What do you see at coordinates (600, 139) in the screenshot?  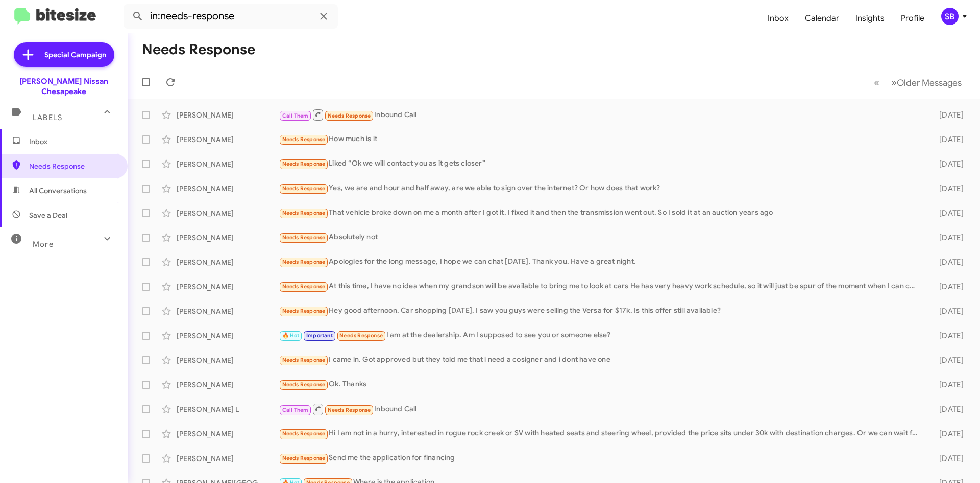 I see `div: How much is it` at bounding box center [600, 139].